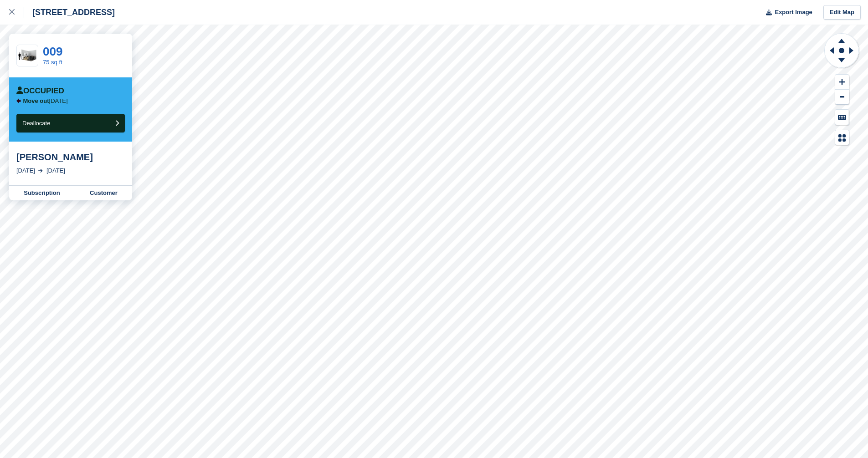 The width and height of the screenshot is (868, 458). I want to click on img: arrow-left-icn-90495f2de72eb5bd0bd1c3c35deca35cc13f817d75bef06ecd7c0b315636ce7e.svg, so click(19, 101).